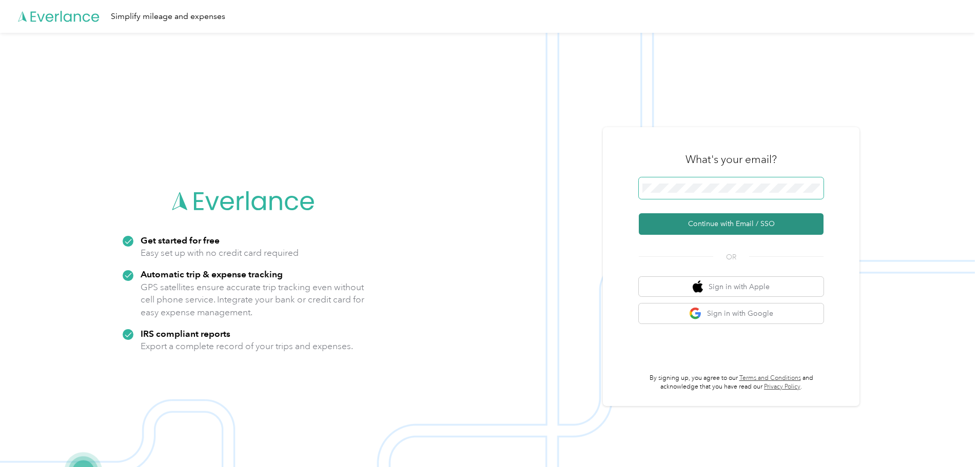 This screenshot has height=467, width=980. I want to click on h3: What's your email?, so click(732, 159).